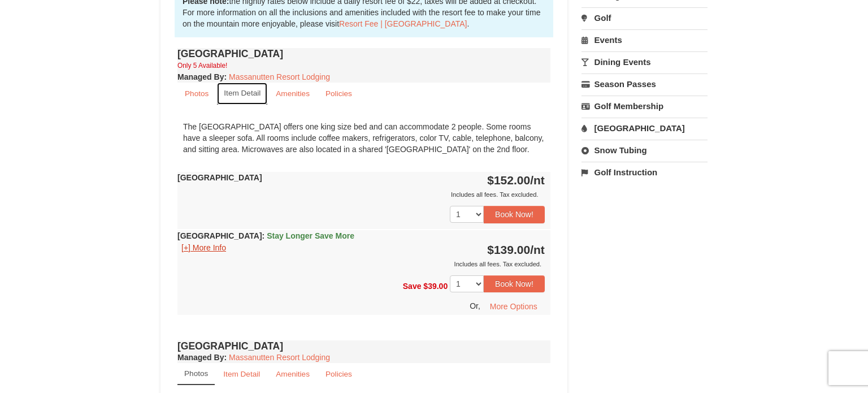 This screenshot has height=393, width=868. What do you see at coordinates (202, 66) in the screenshot?
I see `small: Only 5 Available!` at bounding box center [202, 66].